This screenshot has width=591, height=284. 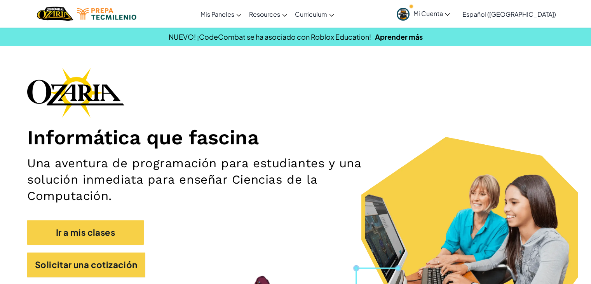 I want to click on h2: Una aventura de programación para estudiantes y una solución inmediata para enseñar Ciencias de l..., so click(x=207, y=179).